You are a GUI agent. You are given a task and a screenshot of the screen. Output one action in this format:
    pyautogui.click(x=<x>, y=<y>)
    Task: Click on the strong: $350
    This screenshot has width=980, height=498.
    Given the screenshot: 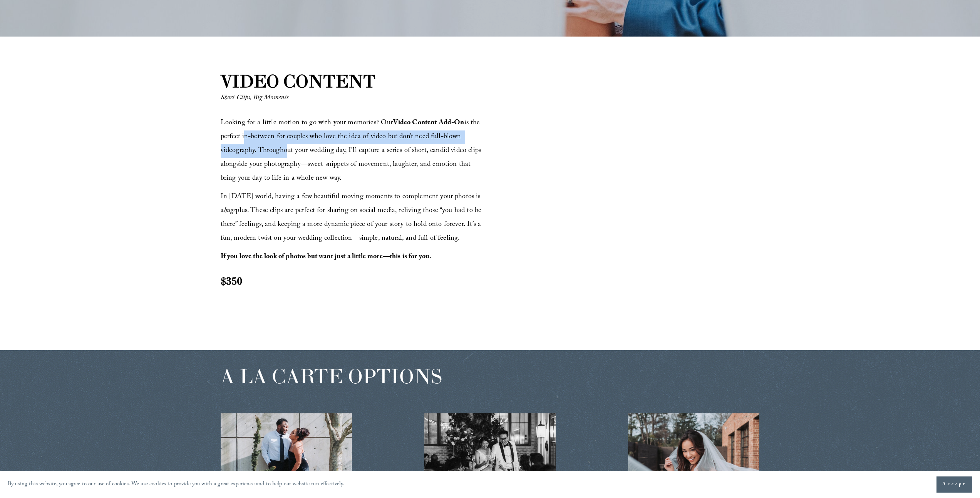 What is the action you would take?
    pyautogui.click(x=231, y=281)
    